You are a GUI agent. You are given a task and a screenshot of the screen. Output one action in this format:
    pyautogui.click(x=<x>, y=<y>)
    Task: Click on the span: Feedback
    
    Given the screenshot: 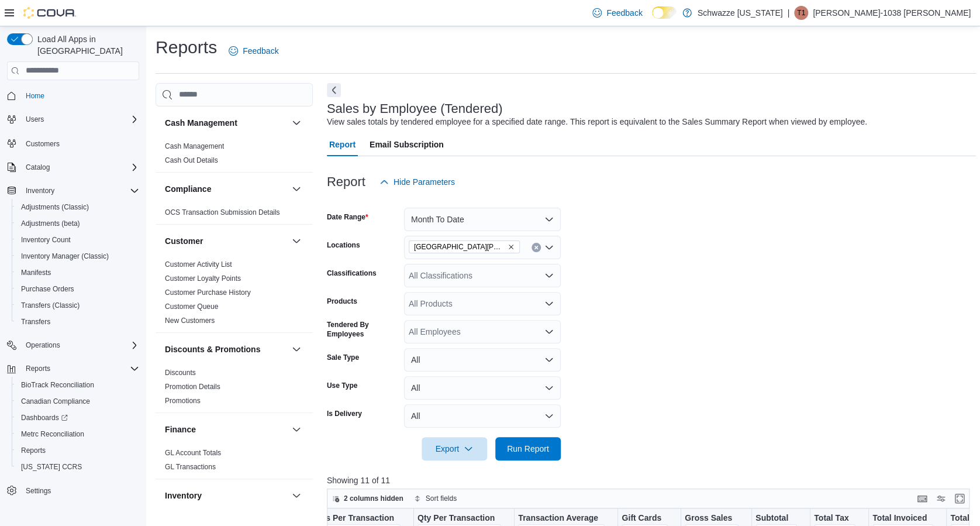 What is the action you would take?
    pyautogui.click(x=260, y=51)
    